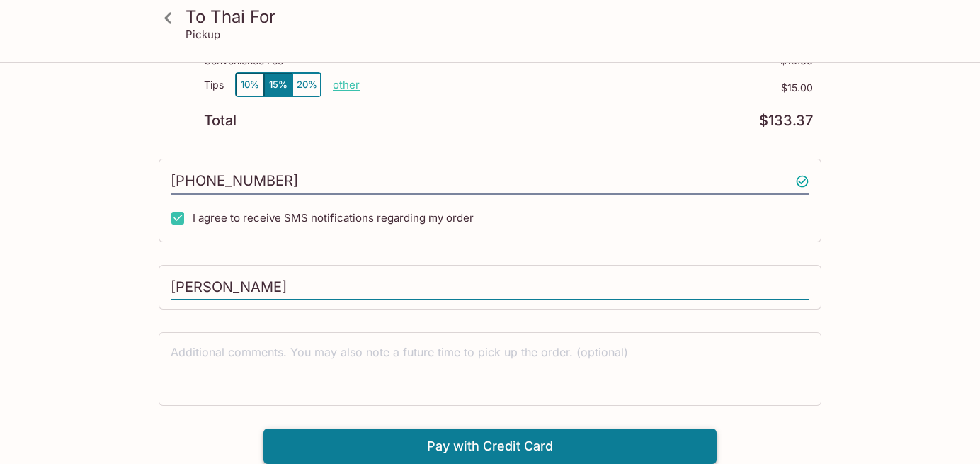  What do you see at coordinates (490, 287) in the screenshot?
I see `input: Enter first and last name` at bounding box center [490, 287].